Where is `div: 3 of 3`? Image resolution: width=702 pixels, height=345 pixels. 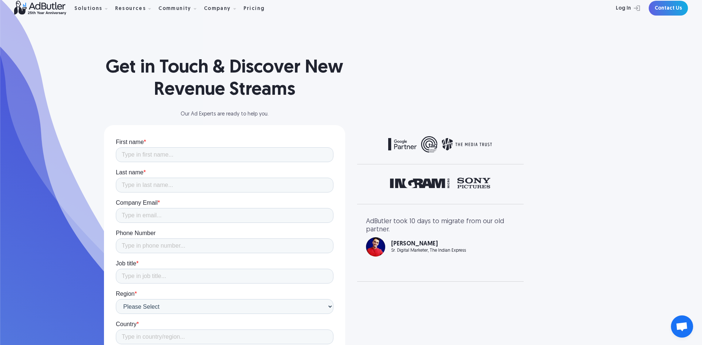
div: 3 of 3 is located at coordinates (440, 183).